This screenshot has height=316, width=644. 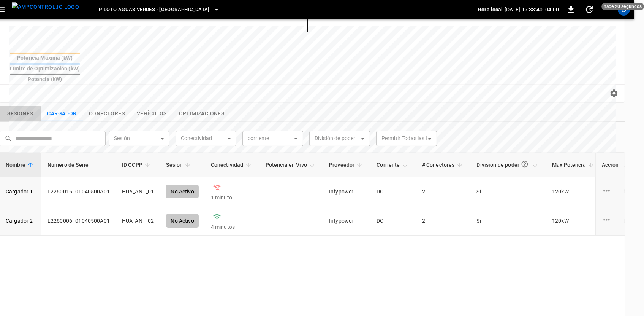 I want to click on button: set refresh interval, so click(x=589, y=9).